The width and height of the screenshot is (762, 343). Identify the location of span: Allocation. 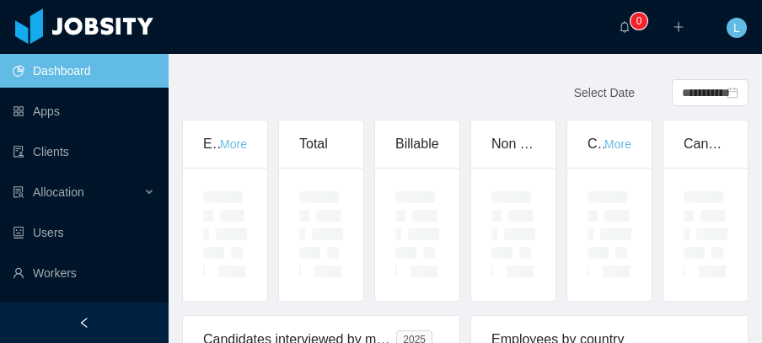
(58, 192).